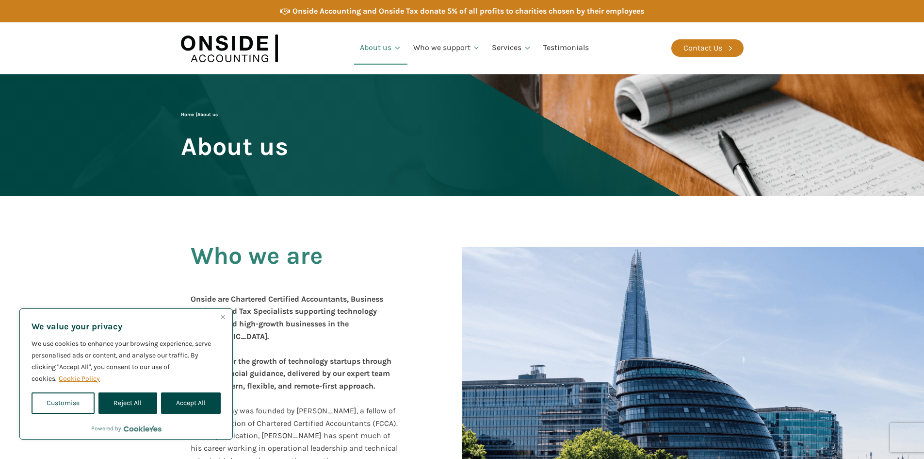 This screenshot has height=459, width=924. I want to click on p: We value your privacy, so click(126, 326).